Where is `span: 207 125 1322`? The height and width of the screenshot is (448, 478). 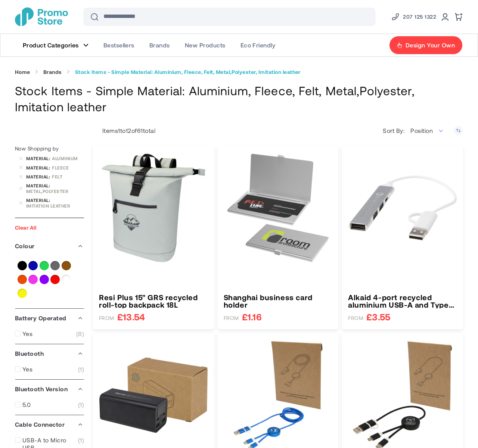 span: 207 125 1322 is located at coordinates (419, 17).